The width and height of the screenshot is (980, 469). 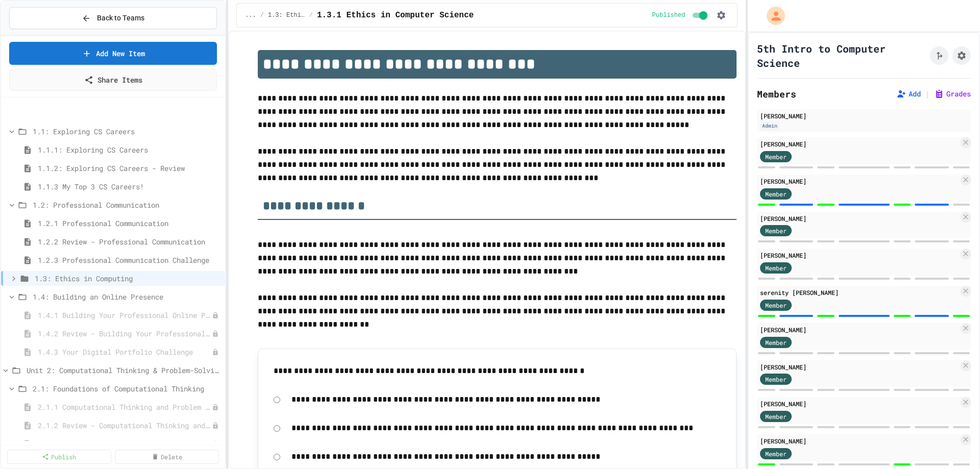 I want to click on div: Content is published and visible to students, so click(x=681, y=15).